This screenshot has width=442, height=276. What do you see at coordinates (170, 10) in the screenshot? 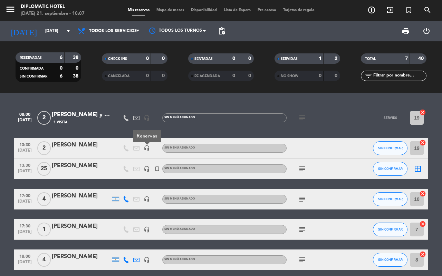
I see `span: Mapa de mesas` at bounding box center [170, 10].